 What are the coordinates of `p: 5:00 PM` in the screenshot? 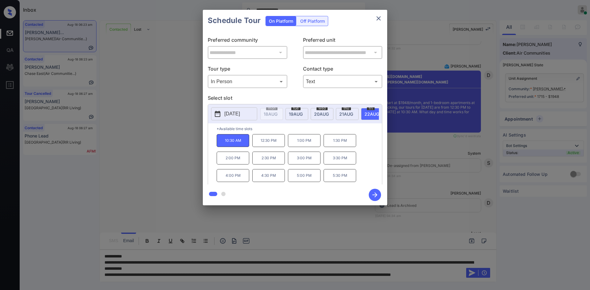 It's located at (304, 176).